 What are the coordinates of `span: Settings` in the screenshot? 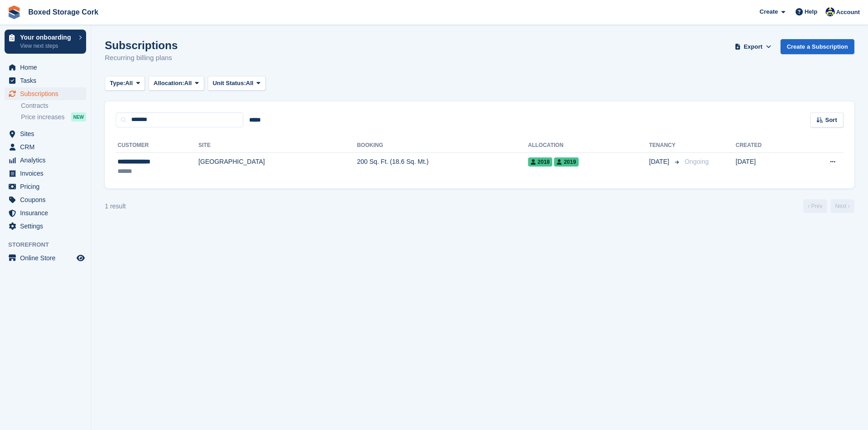 It's located at (47, 226).